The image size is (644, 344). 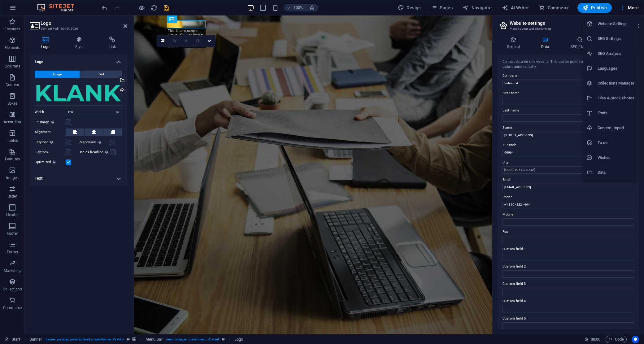 I want to click on h6: Wishes, so click(x=616, y=158).